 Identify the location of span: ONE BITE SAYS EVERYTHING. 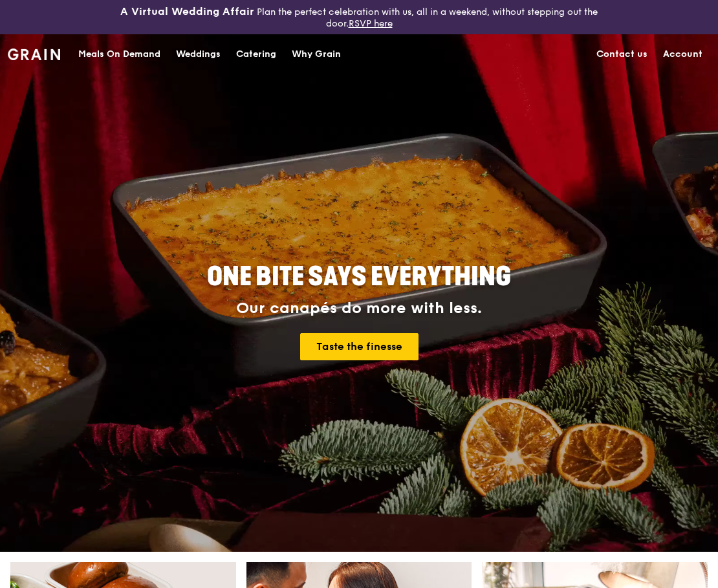
(359, 277).